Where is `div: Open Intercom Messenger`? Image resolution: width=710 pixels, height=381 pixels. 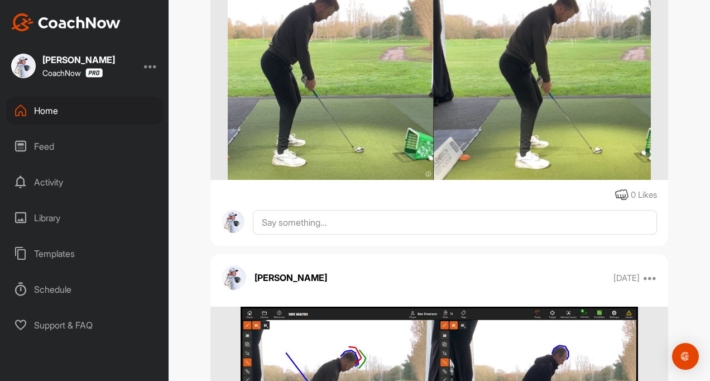 div: Open Intercom Messenger is located at coordinates (686, 356).